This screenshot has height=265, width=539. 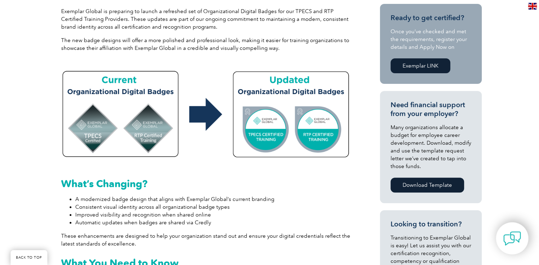 I want to click on h3: Need financial support from your employer?, so click(x=431, y=109).